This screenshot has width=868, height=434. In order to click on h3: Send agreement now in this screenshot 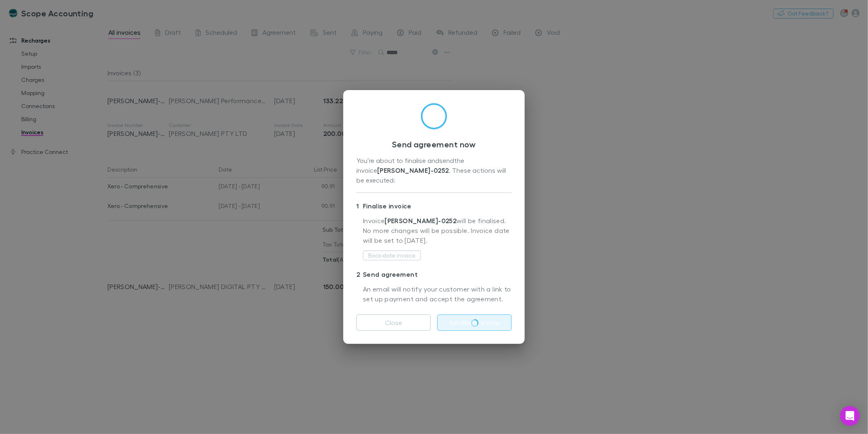, I will do `click(434, 144)`.